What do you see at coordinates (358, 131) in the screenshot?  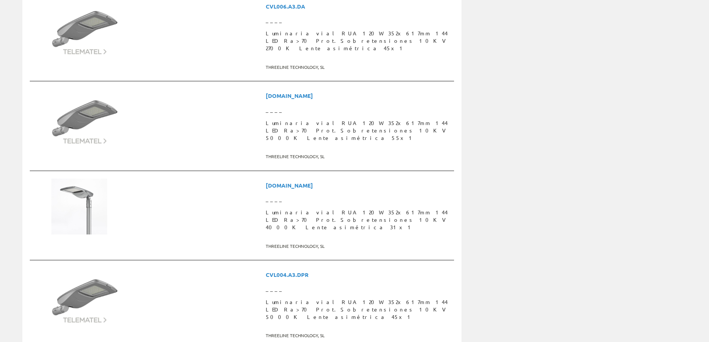 I see `span: Luminaria vial RUA 120W 352x617mm 144 LED Ra>70 Prot.Sobretensiones 10KV 5000K Lente asimétrica 55x1` at bounding box center [358, 131].